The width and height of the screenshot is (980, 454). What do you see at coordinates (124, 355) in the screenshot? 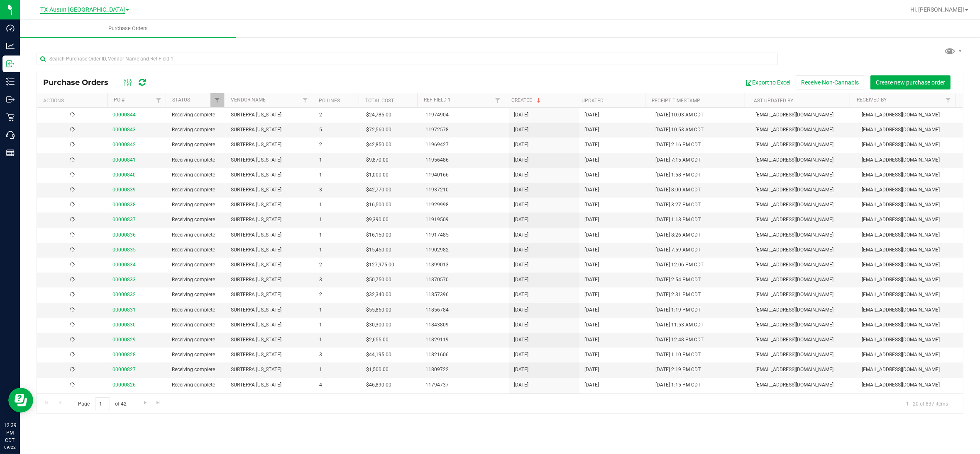
I see `a: 00000828` at bounding box center [124, 355].